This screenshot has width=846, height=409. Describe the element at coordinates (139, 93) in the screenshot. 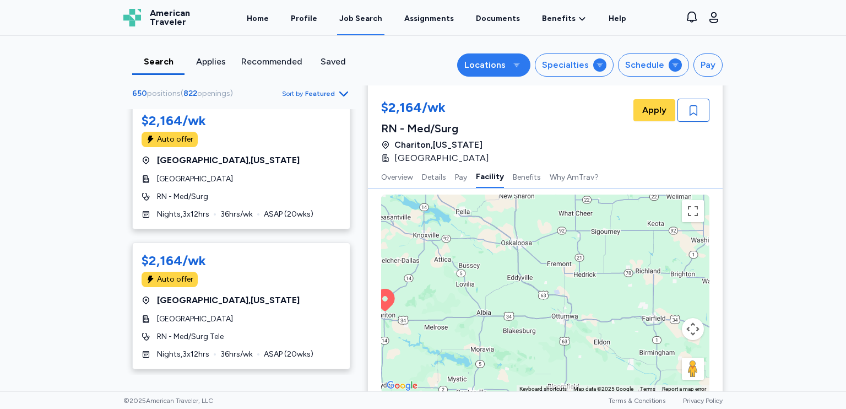

I see `span: 650` at that location.